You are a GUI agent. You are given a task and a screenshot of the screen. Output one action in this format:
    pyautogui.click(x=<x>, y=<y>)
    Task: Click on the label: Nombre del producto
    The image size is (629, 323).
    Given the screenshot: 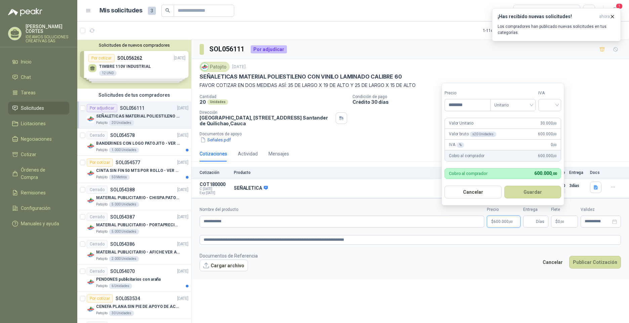 What is the action you would take?
    pyautogui.click(x=342, y=210)
    